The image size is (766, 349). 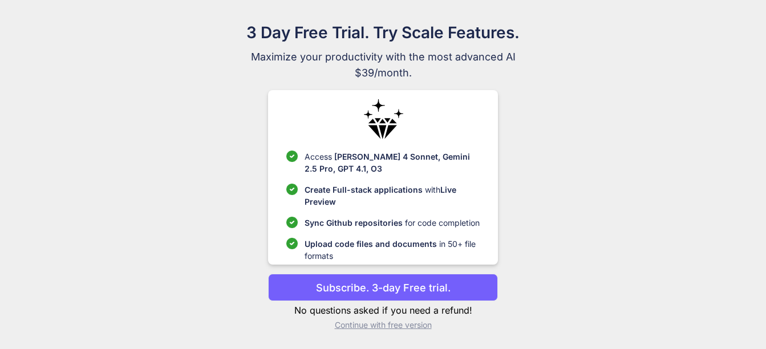 What do you see at coordinates (383, 73) in the screenshot?
I see `span: $39/month.` at bounding box center [383, 73].